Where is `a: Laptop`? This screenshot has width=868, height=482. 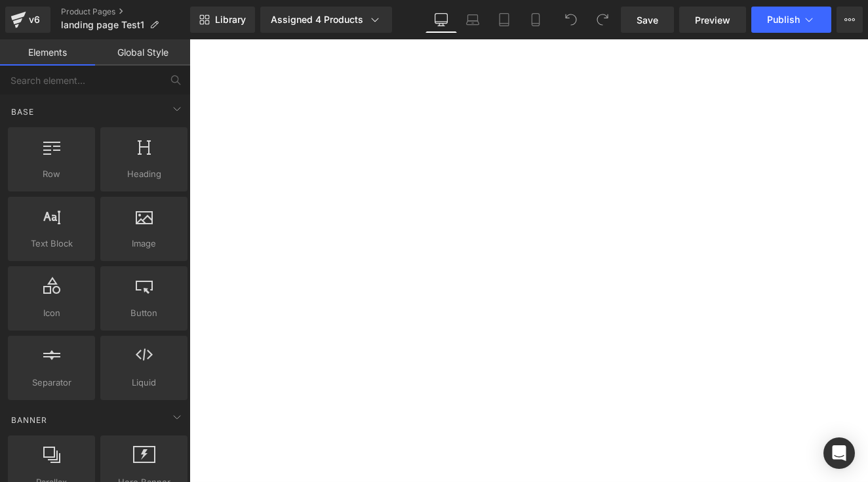 a: Laptop is located at coordinates (473, 20).